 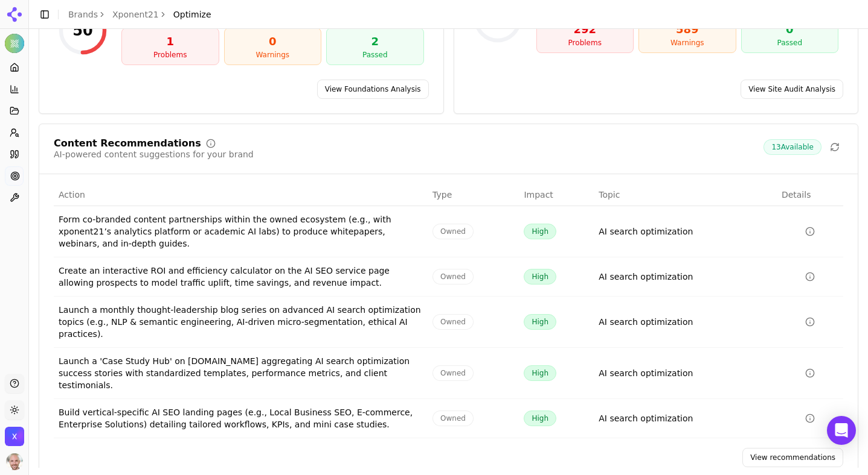 I want to click on div: Create an interactive ROI and efficiency calculator on the AI SEO service page allowing prospects..., so click(x=240, y=277).